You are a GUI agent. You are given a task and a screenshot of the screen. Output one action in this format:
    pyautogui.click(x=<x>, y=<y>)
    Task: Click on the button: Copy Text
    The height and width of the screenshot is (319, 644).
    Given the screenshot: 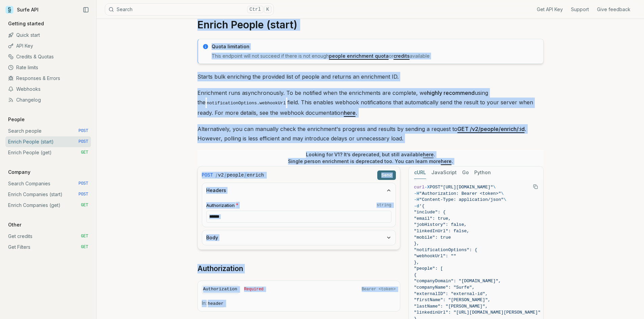 What is the action you would take?
    pyautogui.click(x=535, y=187)
    